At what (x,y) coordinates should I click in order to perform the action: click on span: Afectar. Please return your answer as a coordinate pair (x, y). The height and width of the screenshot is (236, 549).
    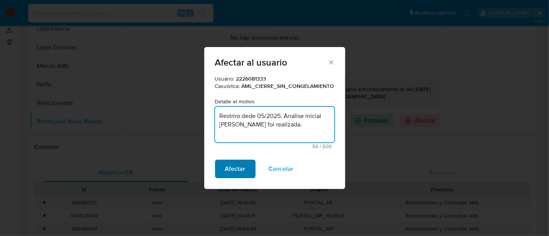
    Looking at the image, I should click on (235, 169).